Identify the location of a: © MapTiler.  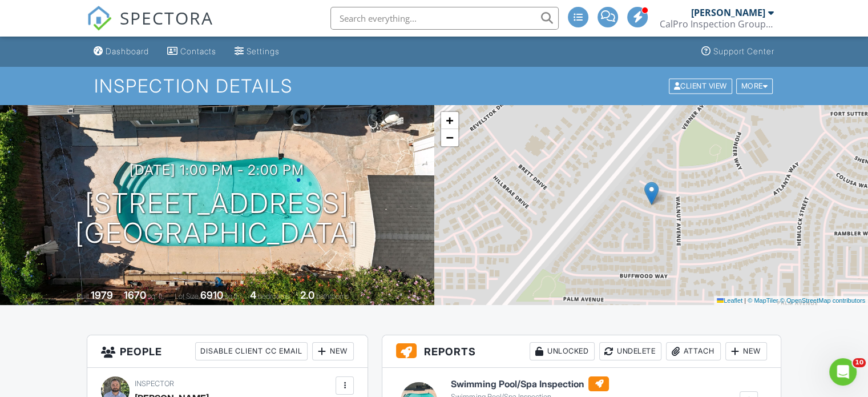
(763, 301).